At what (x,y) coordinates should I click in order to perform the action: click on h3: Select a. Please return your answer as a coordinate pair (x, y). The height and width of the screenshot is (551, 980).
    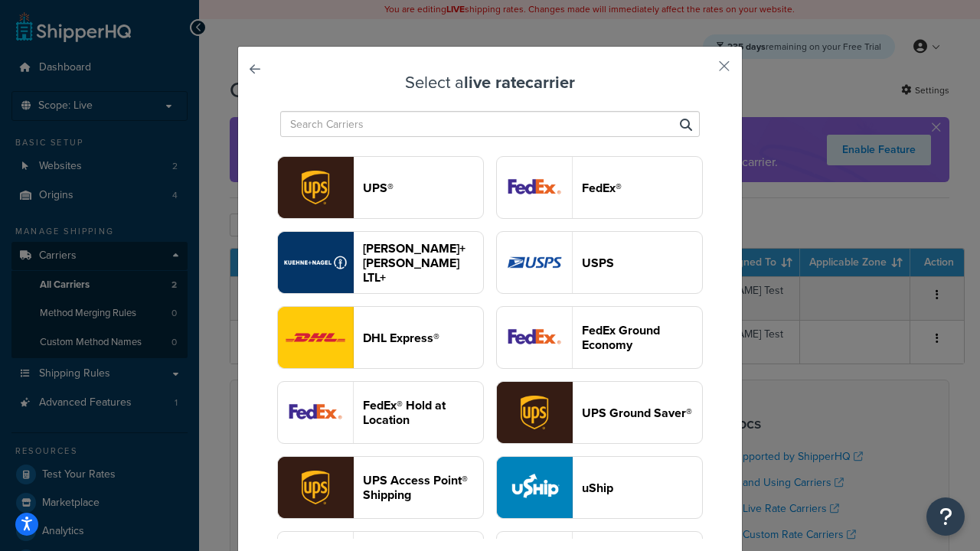
    Looking at the image, I should click on (490, 83).